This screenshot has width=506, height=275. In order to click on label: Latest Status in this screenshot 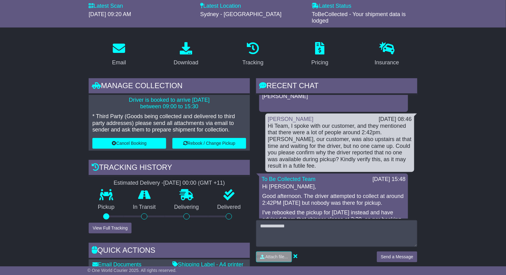, I will do `click(332, 6)`.